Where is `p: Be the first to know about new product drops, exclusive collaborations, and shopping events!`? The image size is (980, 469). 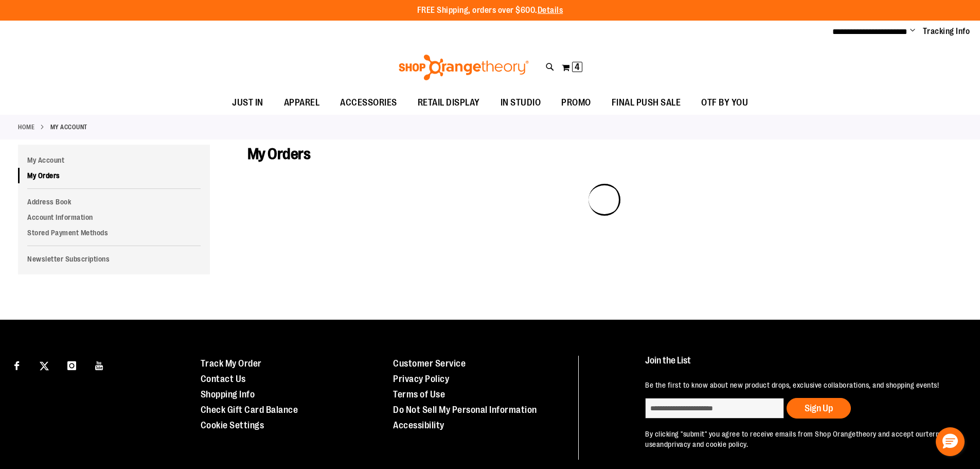
p: Be the first to know about new product drops, exclusive collaborations, and shopping events! is located at coordinates (800, 385).